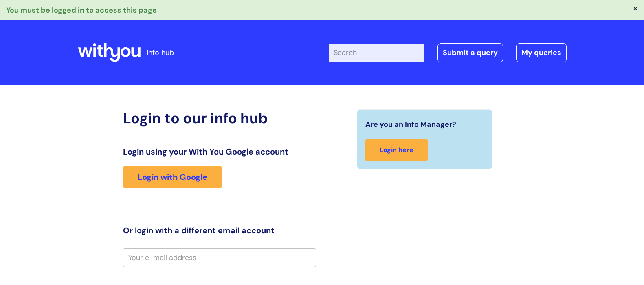 The width and height of the screenshot is (644, 285). Describe the element at coordinates (219, 152) in the screenshot. I see `h3: Login using your With You Google account` at that location.